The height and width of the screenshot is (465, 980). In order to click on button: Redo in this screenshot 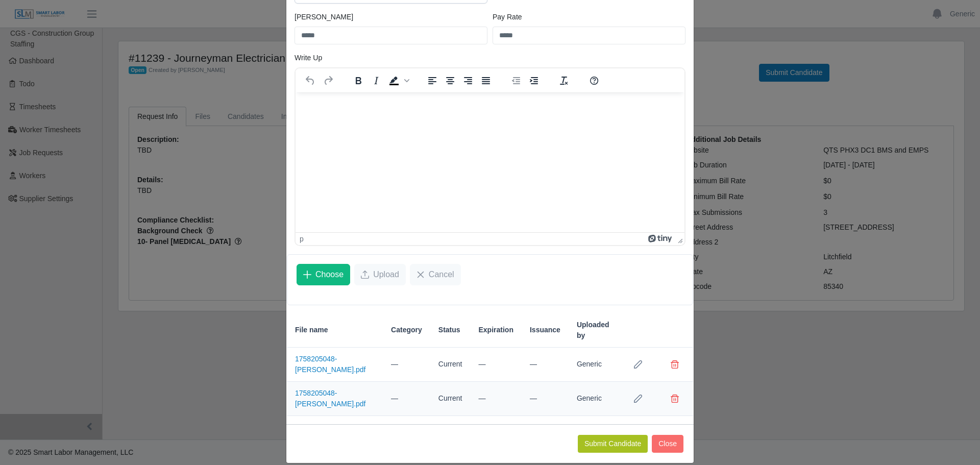, I will do `click(329, 81)`.